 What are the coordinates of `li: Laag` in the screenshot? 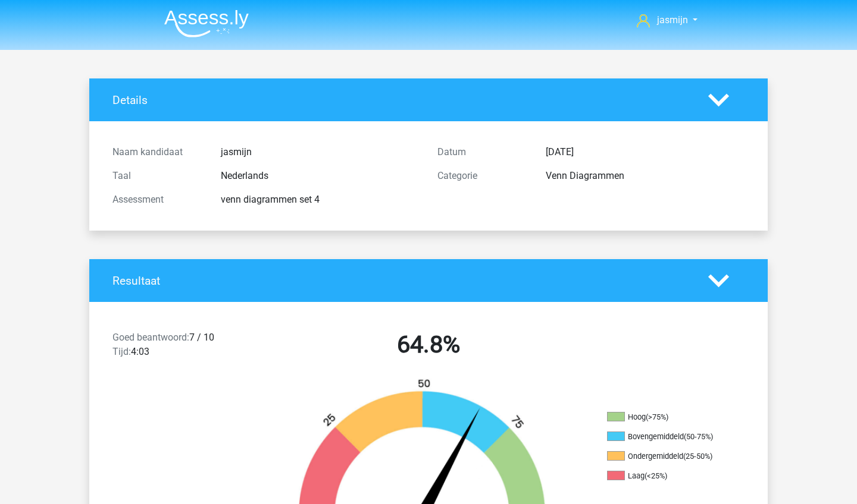 It's located at (666, 477).